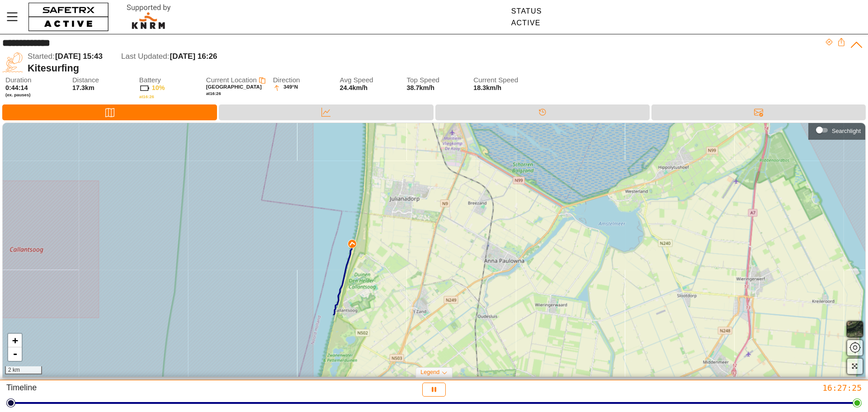  I want to click on span: Legend, so click(430, 372).